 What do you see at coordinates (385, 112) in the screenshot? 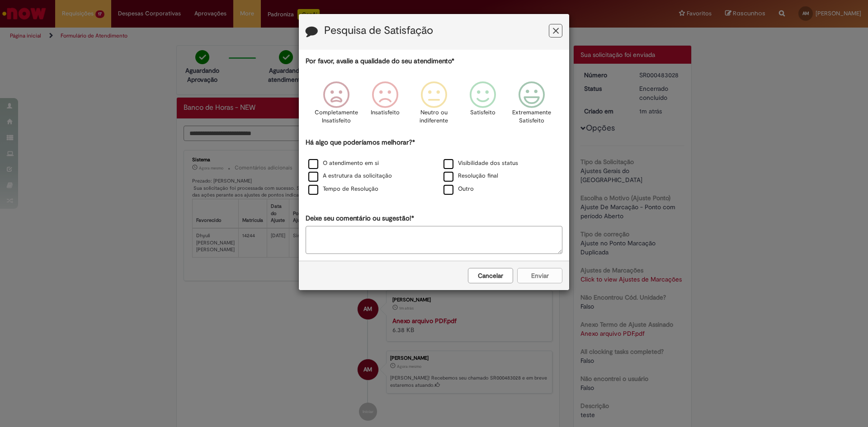
I see `p: Insatisfeito` at bounding box center [385, 112].